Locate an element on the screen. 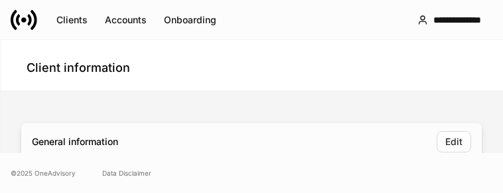 This screenshot has width=503, height=193. button: Accounts is located at coordinates (126, 20).